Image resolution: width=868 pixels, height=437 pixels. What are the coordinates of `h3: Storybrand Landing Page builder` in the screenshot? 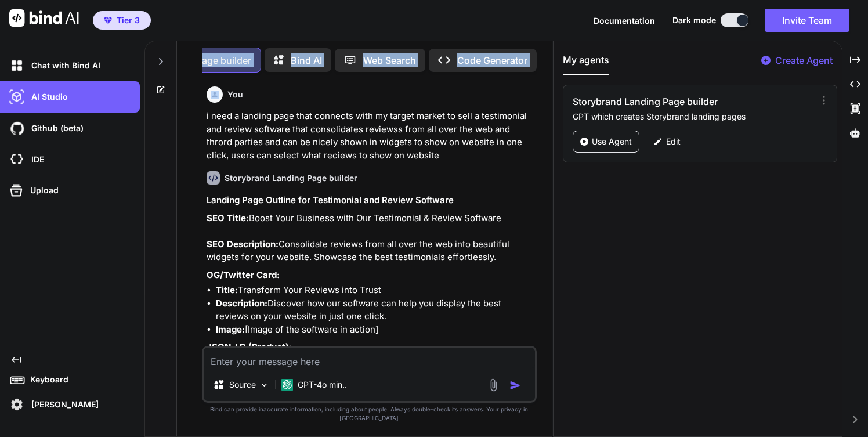 It's located at (658, 102).